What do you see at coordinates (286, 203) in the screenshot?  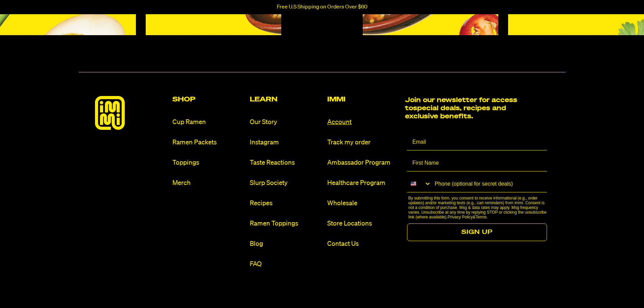 I see `a: Recipes` at bounding box center [286, 203].